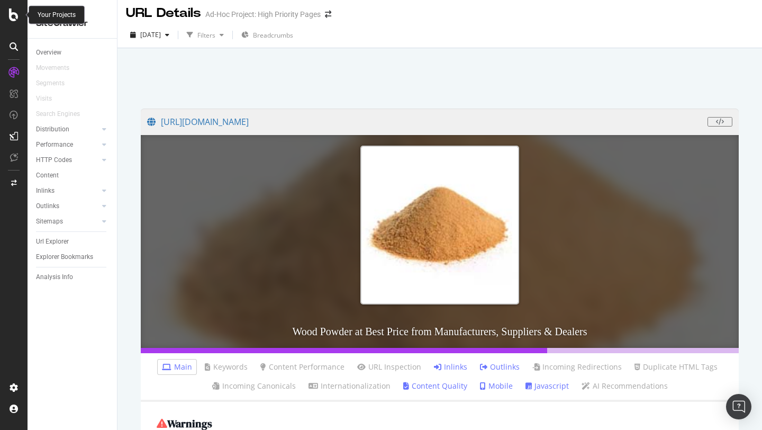  What do you see at coordinates (47, 175) in the screenshot?
I see `div: Content` at bounding box center [47, 175].